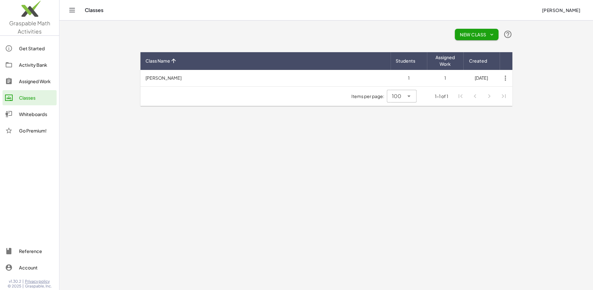 The width and height of the screenshot is (593, 290). What do you see at coordinates (36, 131) in the screenshot?
I see `div: Go Premium!` at bounding box center [36, 131].